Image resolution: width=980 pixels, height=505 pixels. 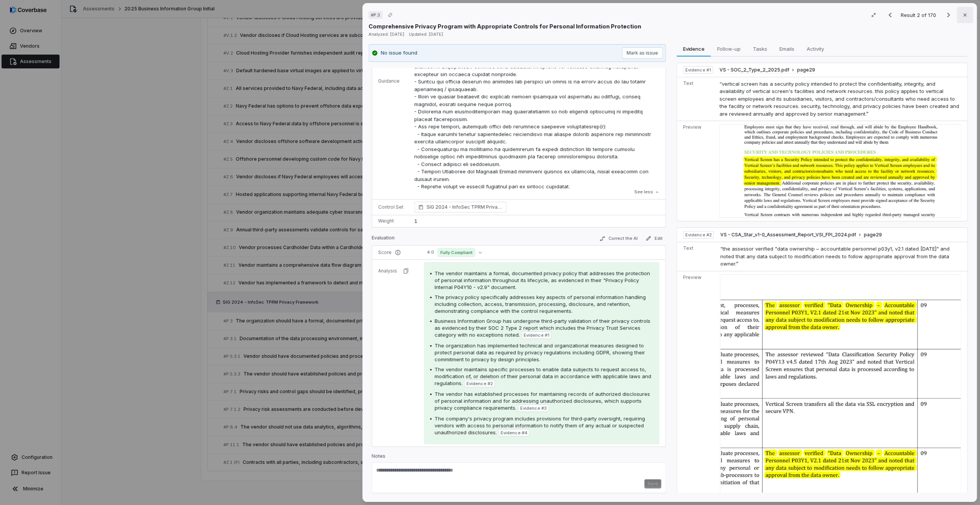 What do you see at coordinates (801, 235) in the screenshot?
I see `button: VS - CSA_Star_v1-0_Assessment_Report_VSI_FPI_2024.pdfpage29` at bounding box center [801, 235].